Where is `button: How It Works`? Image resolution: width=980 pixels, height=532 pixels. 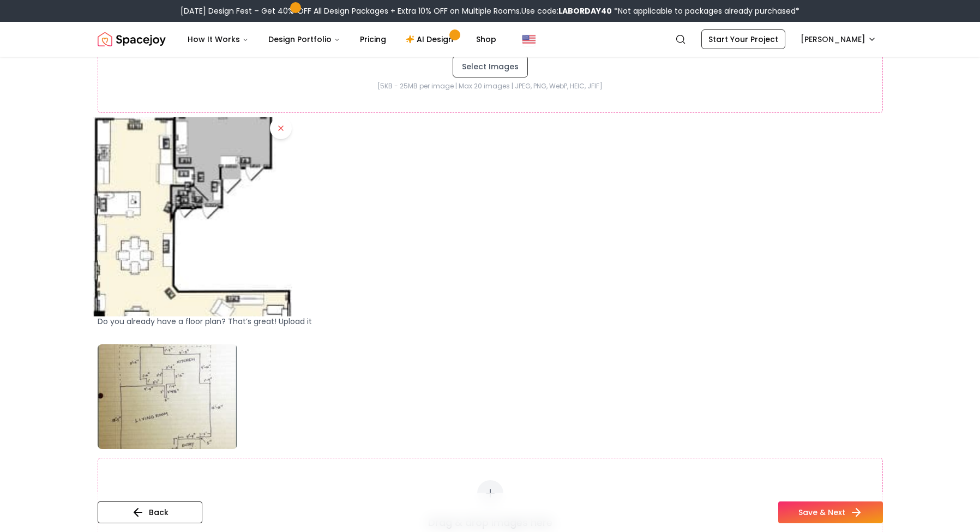 button: How It Works is located at coordinates (218, 40).